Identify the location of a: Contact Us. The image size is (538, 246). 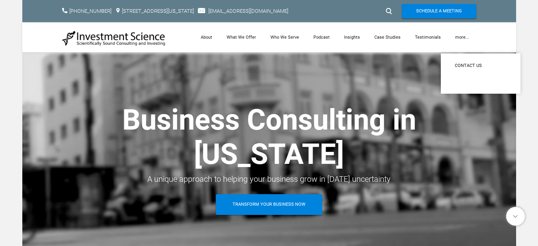
(481, 66).